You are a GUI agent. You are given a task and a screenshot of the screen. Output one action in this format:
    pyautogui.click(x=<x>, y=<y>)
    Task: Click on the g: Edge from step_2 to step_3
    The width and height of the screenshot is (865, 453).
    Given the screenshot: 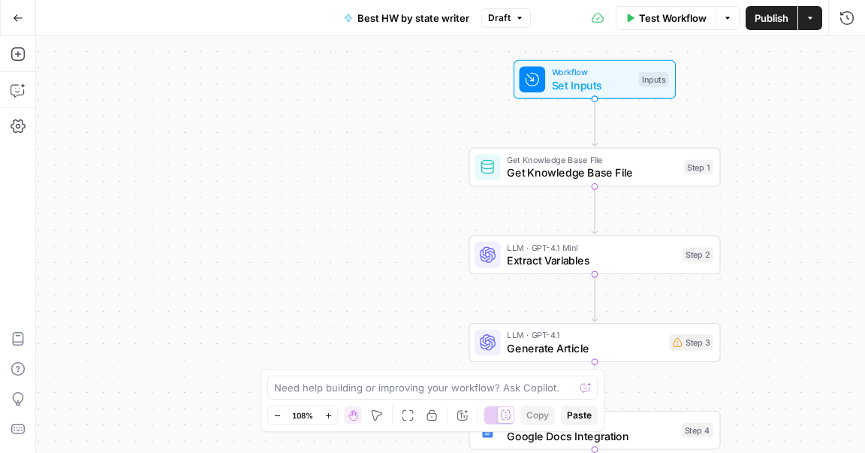 What is the action you would take?
    pyautogui.click(x=595, y=297)
    